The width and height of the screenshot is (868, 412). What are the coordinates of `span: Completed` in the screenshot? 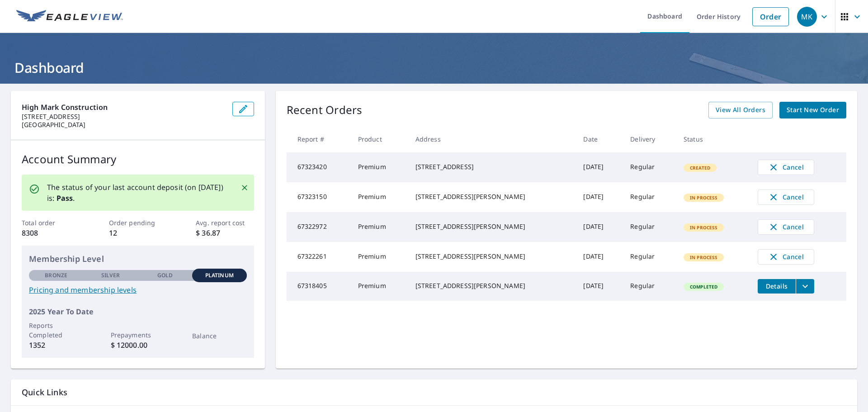 It's located at (703, 286).